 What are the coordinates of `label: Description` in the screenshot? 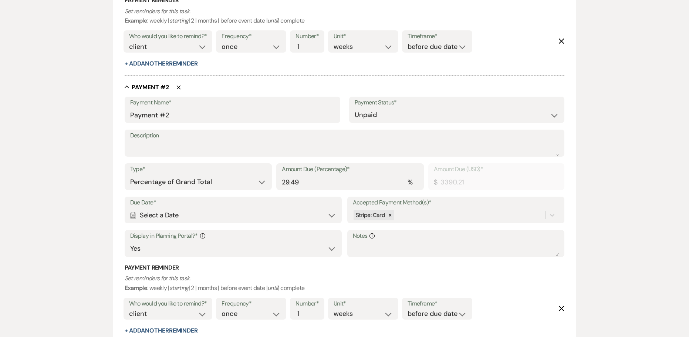 It's located at (345, 135).